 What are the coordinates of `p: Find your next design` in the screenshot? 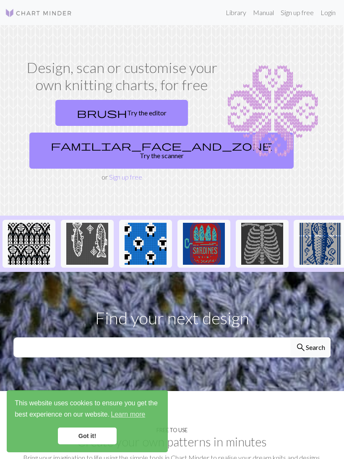 It's located at (172, 318).